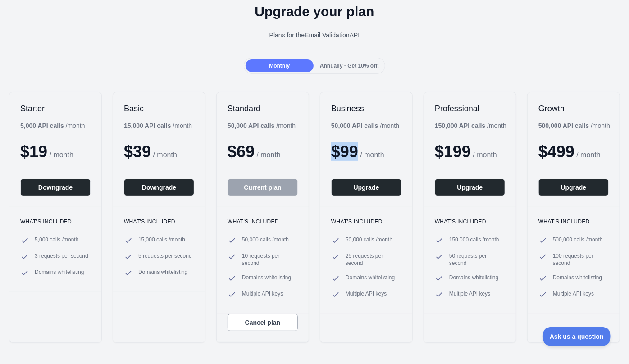  What do you see at coordinates (564, 126) in the screenshot?
I see `b: 500,000 API calls` at bounding box center [564, 126].